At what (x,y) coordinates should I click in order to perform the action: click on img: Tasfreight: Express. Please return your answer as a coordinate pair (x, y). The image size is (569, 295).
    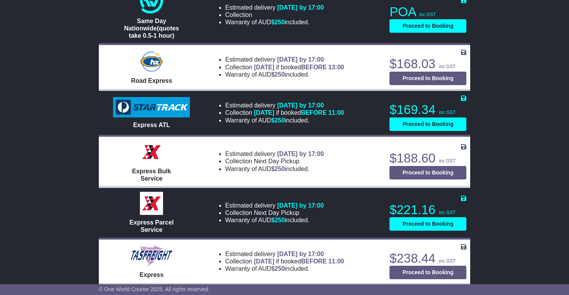
    Looking at the image, I should click on (152, 255).